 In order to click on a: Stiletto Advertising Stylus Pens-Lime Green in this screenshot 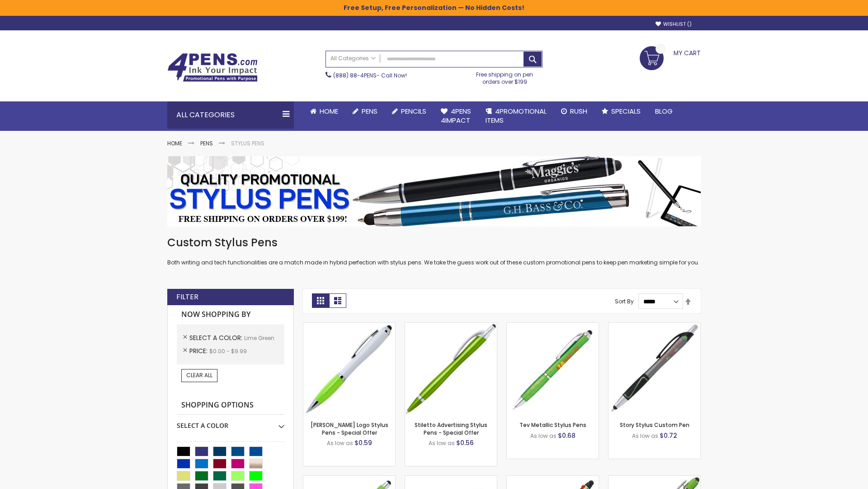, I will do `click(451, 325)`.